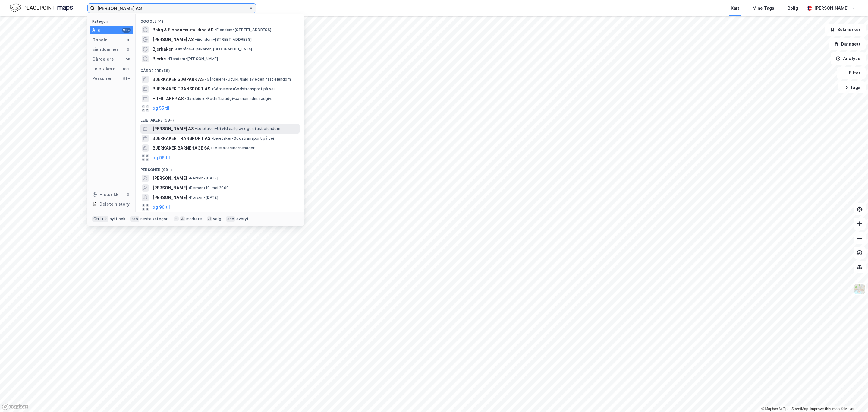 The image size is (868, 412). Describe the element at coordinates (217, 219) in the screenshot. I see `div: velg` at that location.